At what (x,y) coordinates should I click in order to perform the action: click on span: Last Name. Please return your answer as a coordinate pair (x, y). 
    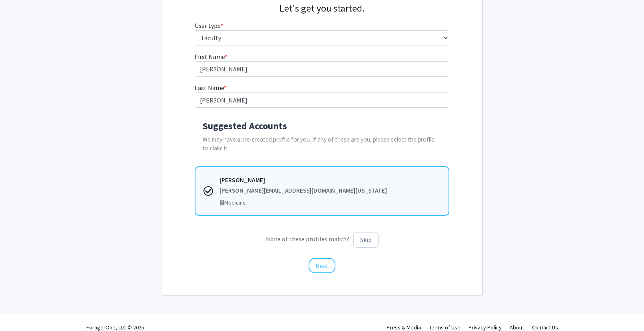
    Looking at the image, I should click on (209, 88).